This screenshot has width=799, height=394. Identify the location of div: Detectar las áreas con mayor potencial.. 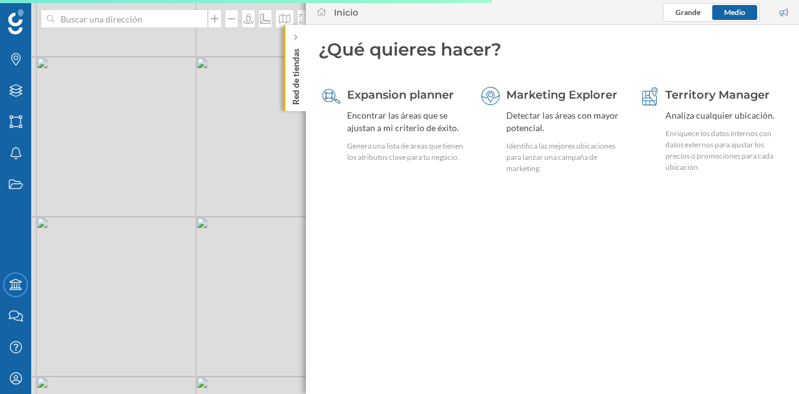
(565, 122).